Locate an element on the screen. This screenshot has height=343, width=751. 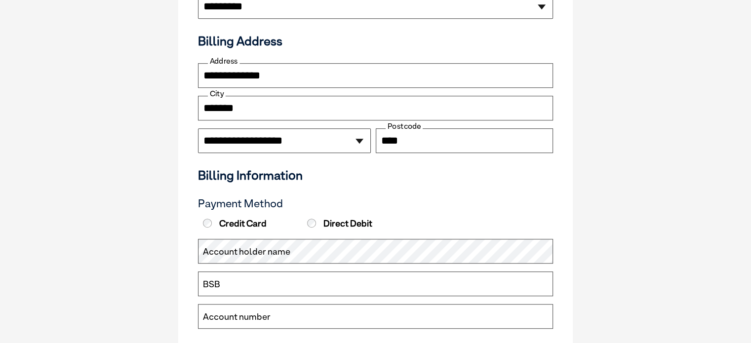
h3: Billing Information is located at coordinates (375, 175).